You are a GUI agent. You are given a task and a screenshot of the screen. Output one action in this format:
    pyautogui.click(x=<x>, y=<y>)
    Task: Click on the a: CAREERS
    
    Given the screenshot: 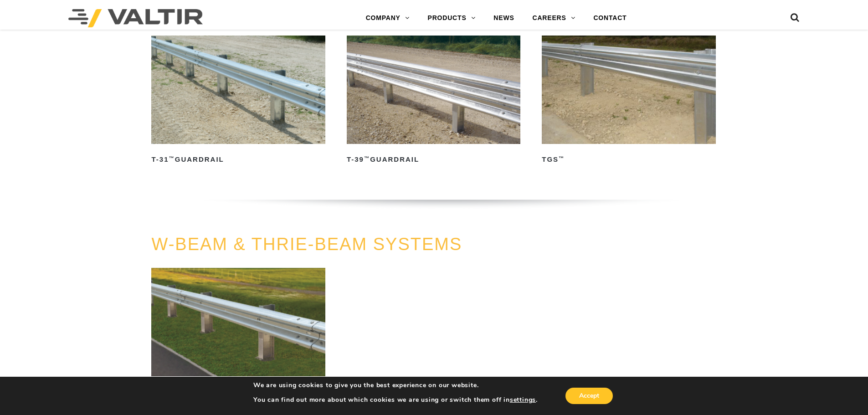 What is the action you would take?
    pyautogui.click(x=555, y=19)
    